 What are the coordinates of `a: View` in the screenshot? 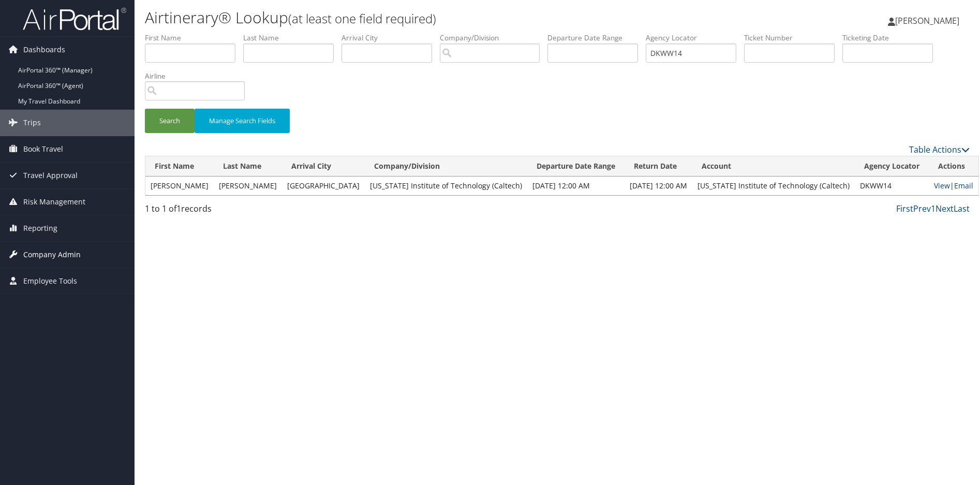 It's located at (941, 186).